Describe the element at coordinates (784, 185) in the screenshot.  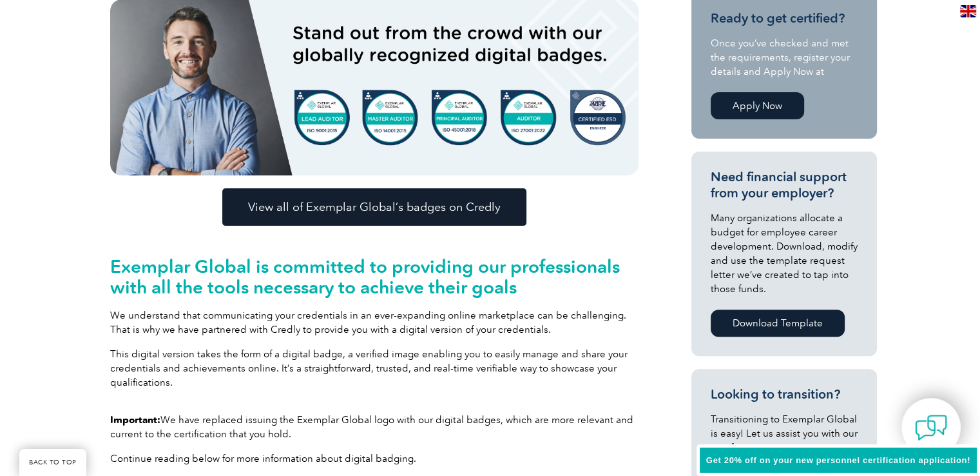
I see `h3: Need financial support from your employer?` at that location.